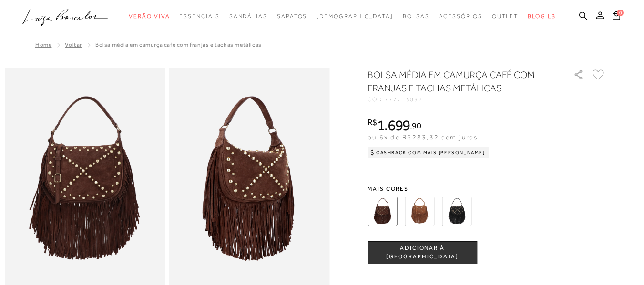 This screenshot has width=644, height=285. I want to click on span: 0, so click(620, 13).